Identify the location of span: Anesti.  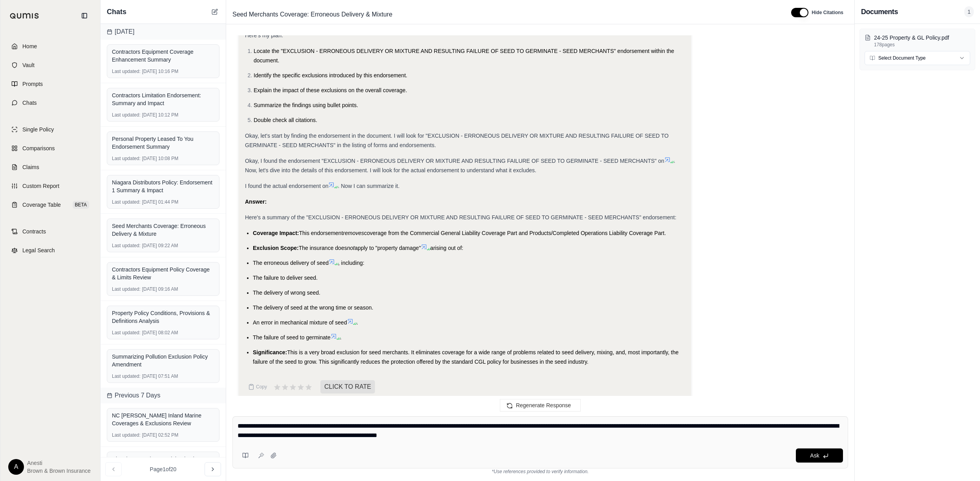
(59, 463).